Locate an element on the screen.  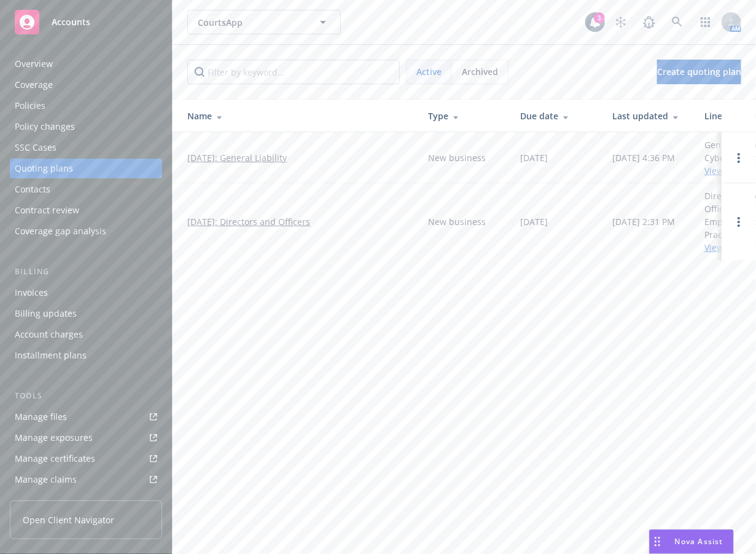
div: Policy changes is located at coordinates (45, 127).